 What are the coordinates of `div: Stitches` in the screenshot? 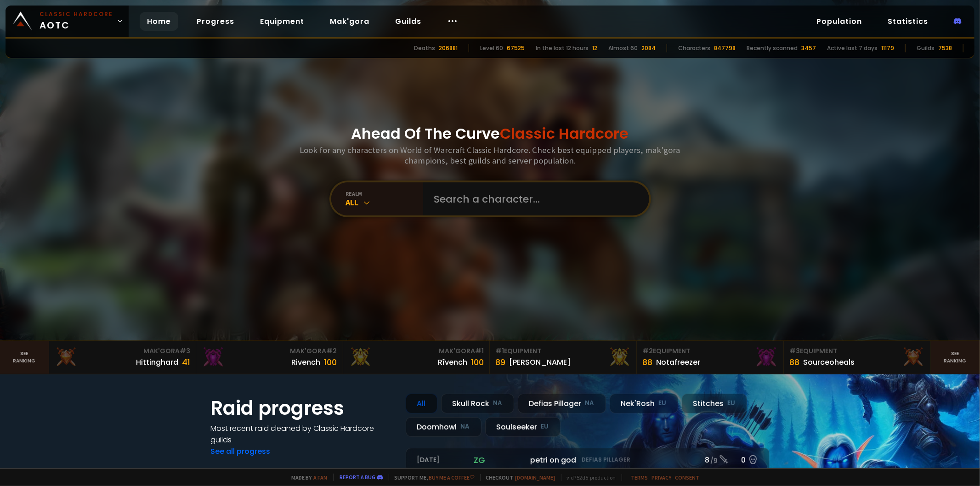 It's located at (714, 404).